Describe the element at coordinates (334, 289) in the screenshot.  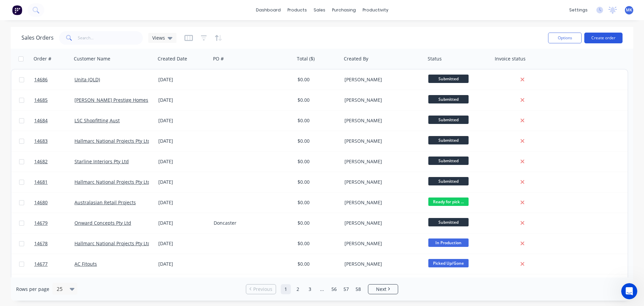
I see `a: Page 56` at that location.